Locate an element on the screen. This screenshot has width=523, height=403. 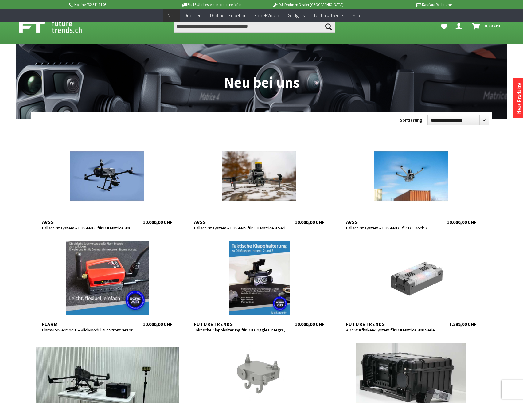
span: Foto + Video is located at coordinates (267, 15).